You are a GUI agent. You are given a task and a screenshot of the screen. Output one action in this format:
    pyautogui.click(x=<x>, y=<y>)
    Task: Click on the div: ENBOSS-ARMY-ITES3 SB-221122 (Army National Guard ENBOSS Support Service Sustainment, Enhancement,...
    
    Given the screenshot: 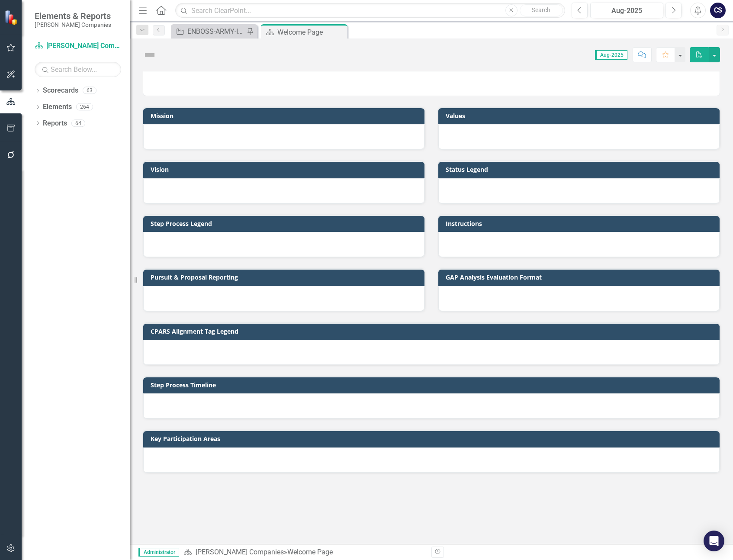 What is the action you would take?
    pyautogui.click(x=216, y=31)
    